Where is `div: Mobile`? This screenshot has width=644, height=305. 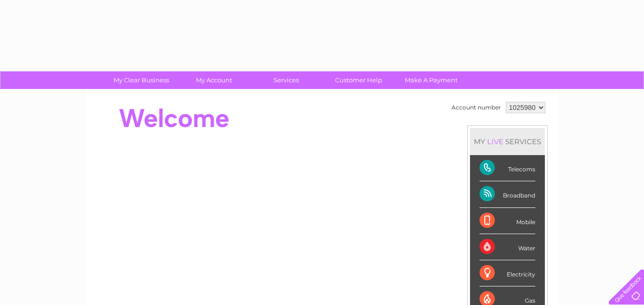
div: Mobile is located at coordinates (507, 221).